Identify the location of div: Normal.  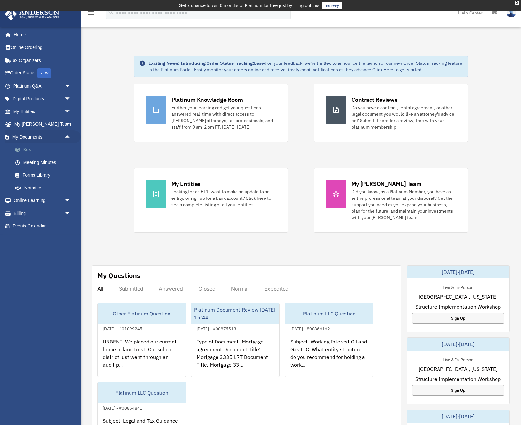
(240, 289).